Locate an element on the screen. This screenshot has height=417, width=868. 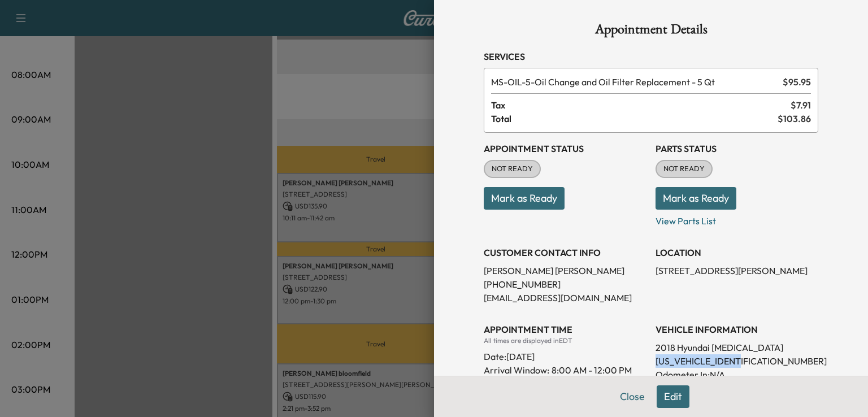
button: Edit is located at coordinates (673, 397).